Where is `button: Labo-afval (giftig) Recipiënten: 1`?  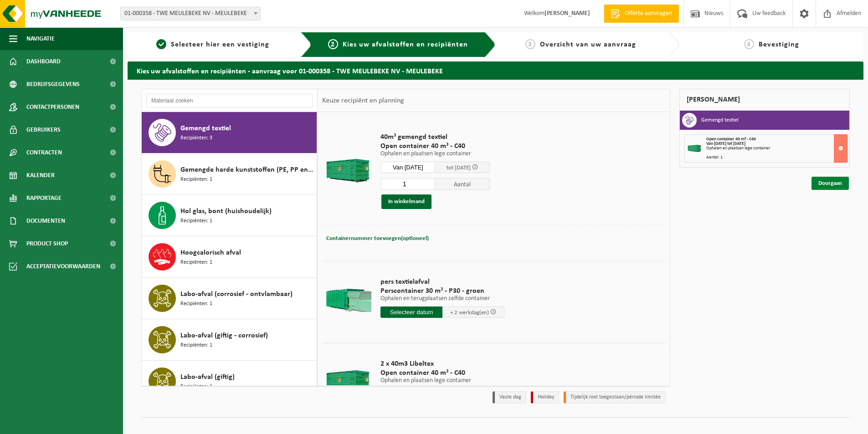
button: Labo-afval (giftig) Recipiënten: 1 is located at coordinates (229, 381).